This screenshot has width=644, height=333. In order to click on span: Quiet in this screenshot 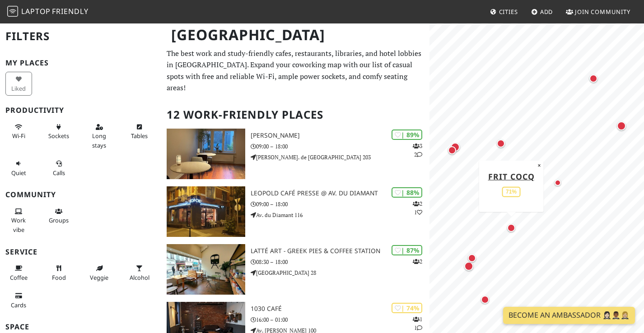, I will do `click(19, 173)`.